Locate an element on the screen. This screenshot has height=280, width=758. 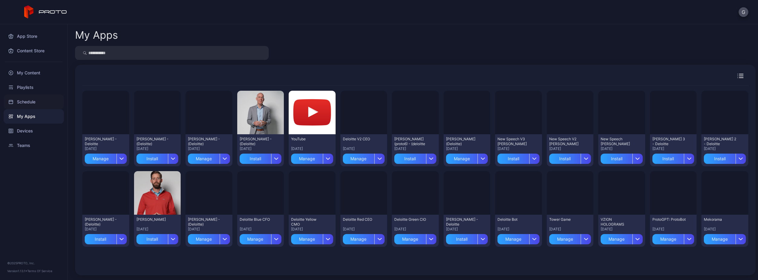
a: Schedule is located at coordinates (34, 102).